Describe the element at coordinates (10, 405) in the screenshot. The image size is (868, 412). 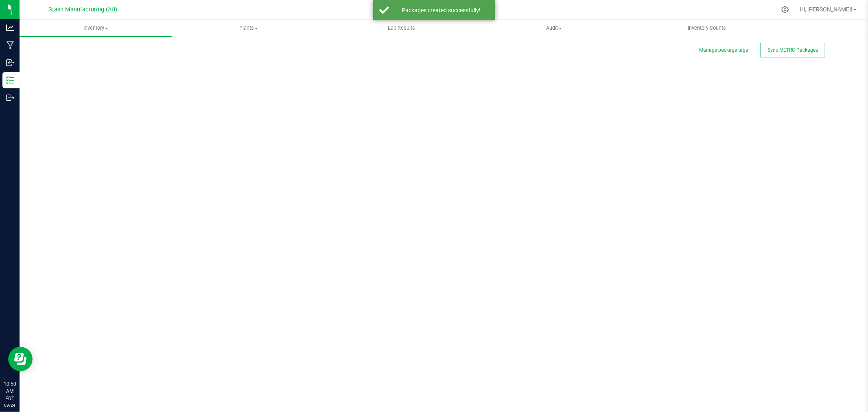
I see `p: 09/24` at that location.